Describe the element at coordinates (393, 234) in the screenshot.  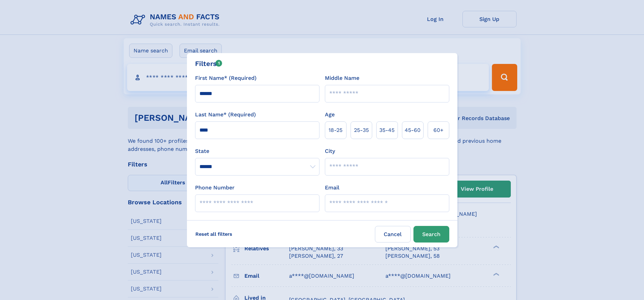
I see `label: Cancel` at that location.